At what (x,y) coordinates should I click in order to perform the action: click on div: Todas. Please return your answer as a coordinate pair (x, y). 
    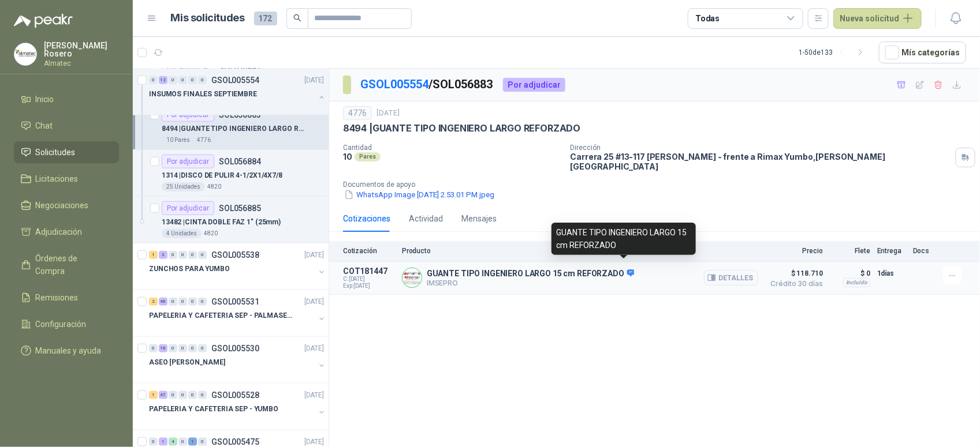
    Looking at the image, I should click on (707, 18).